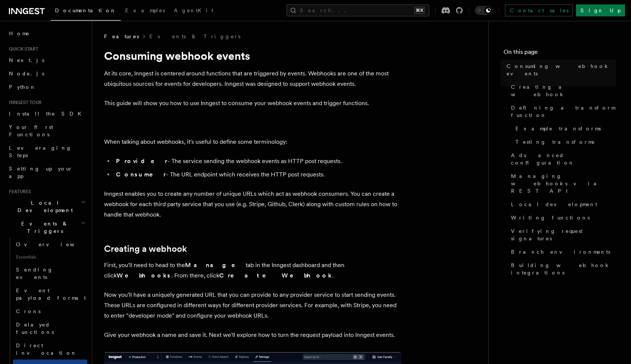  What do you see at coordinates (564, 183) in the screenshot?
I see `span: Managing webhooks via REST API` at bounding box center [564, 183].